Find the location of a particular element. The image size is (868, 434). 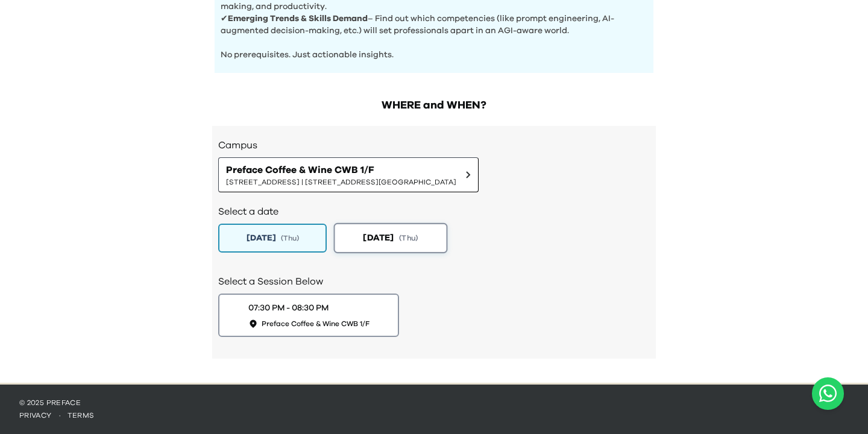

p: No prerequisites. Just actionable insights. is located at coordinates (434, 49).